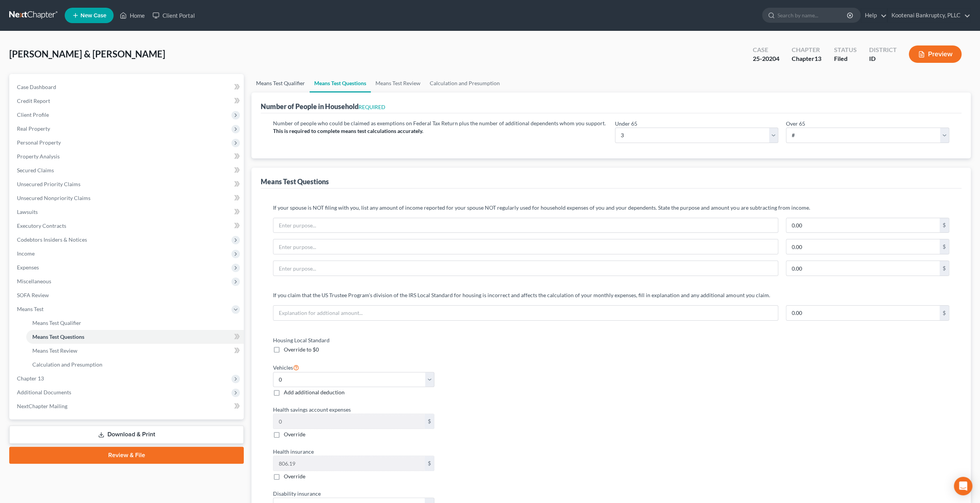 The height and width of the screenshot is (503, 980). I want to click on div: Status, so click(844, 50).